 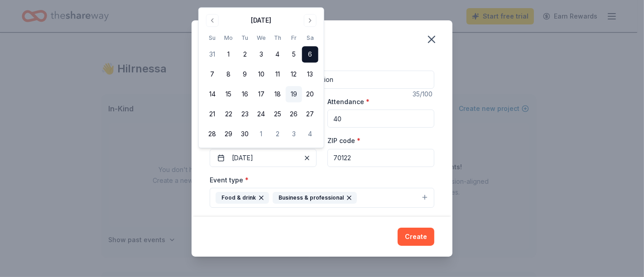 What do you see at coordinates (294, 94) in the screenshot?
I see `button: 19` at bounding box center [294, 94].